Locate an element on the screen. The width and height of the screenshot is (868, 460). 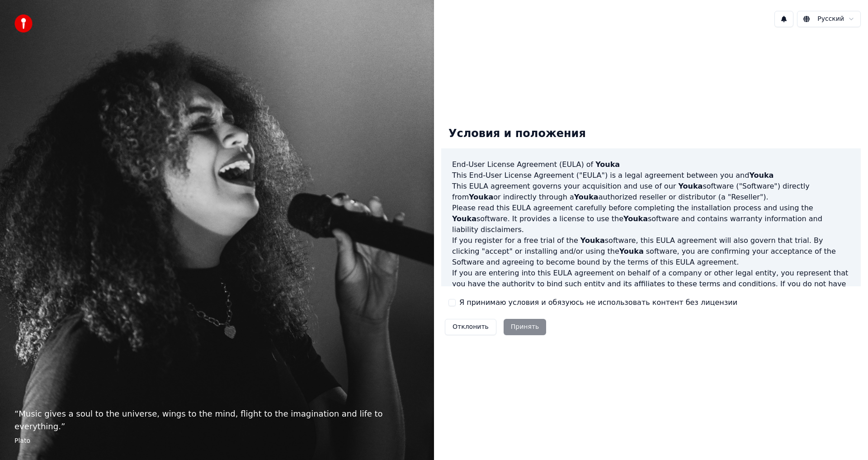
p: “ Music gives a soul to the universe, wings to the mind, flight to the imagination and life to ev... is located at coordinates (217, 420).